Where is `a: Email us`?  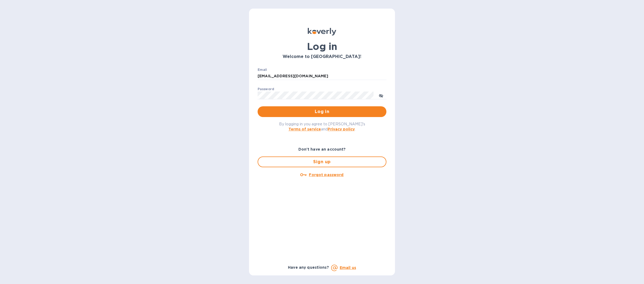 a: Email us is located at coordinates (348, 267).